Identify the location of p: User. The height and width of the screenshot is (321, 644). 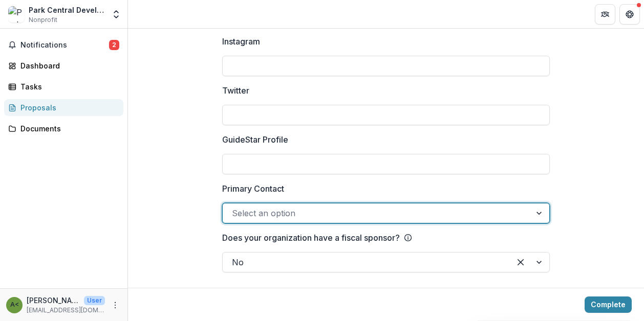
(94, 301).